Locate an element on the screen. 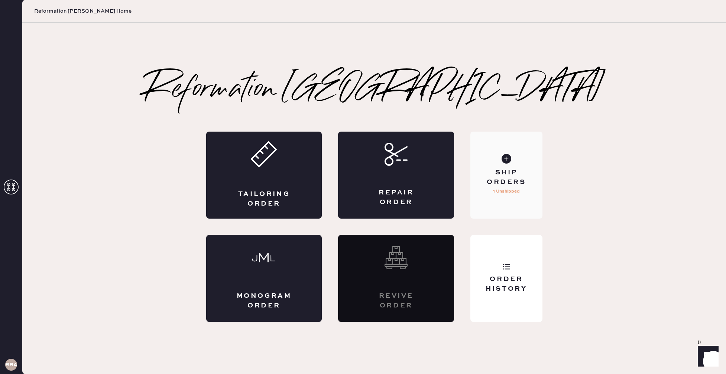 The height and width of the screenshot is (374, 726). div: Tailoring Order is located at coordinates (264, 199).